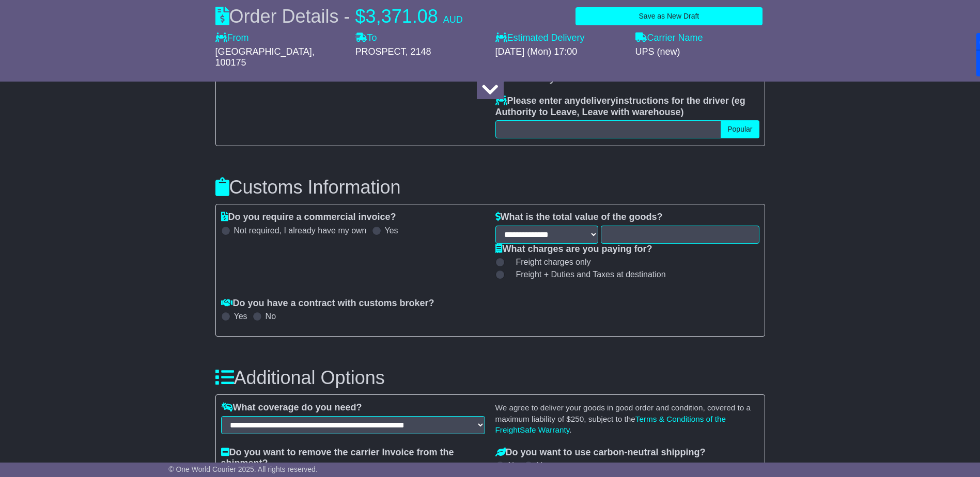 The width and height of the screenshot is (980, 477). I want to click on label: Estimated Delivery, so click(560, 38).